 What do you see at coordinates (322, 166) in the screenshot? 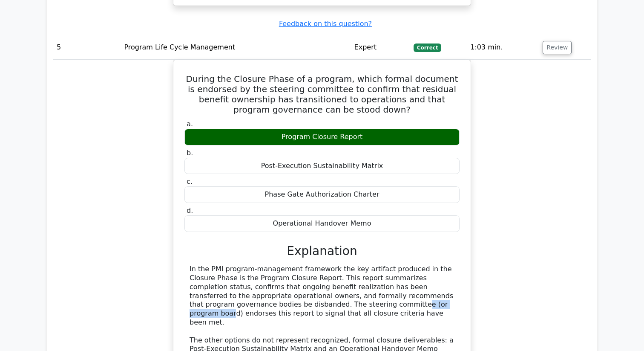
I see `div: Post-Execution Sustainability Matrix` at bounding box center [322, 166].